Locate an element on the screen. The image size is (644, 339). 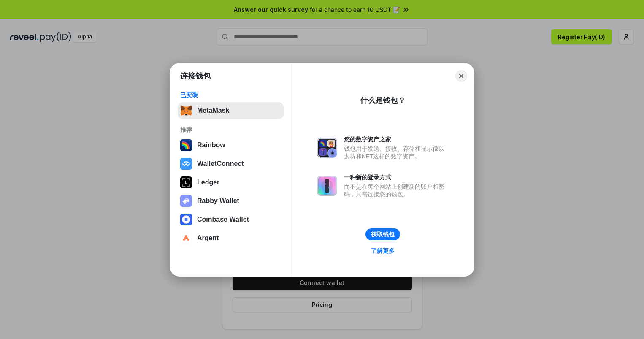
img: svg+xml,%3Csvg%20fill%3D%22none%22%20height%3D%2233%22%20viewBox%3D%220%200%2035%2033%22%20width%... is located at coordinates (186, 111).